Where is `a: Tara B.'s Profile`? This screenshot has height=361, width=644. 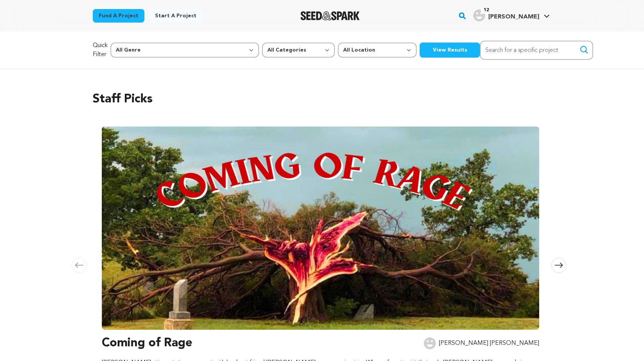
a: Tara B.'s Profile is located at coordinates (511, 15).